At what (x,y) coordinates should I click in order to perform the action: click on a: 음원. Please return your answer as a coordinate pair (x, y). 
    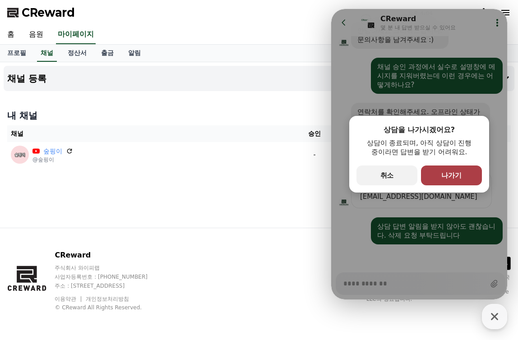
    Looking at the image, I should click on (36, 35).